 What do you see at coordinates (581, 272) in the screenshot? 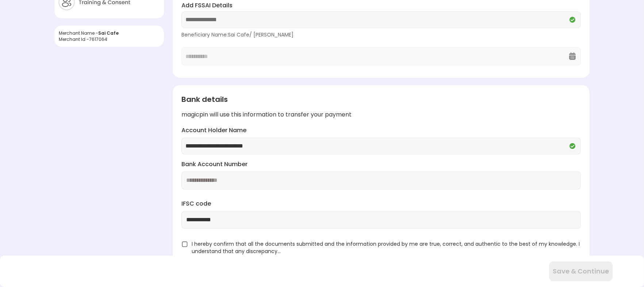
I see `button: Save & Continue` at bounding box center [581, 272].